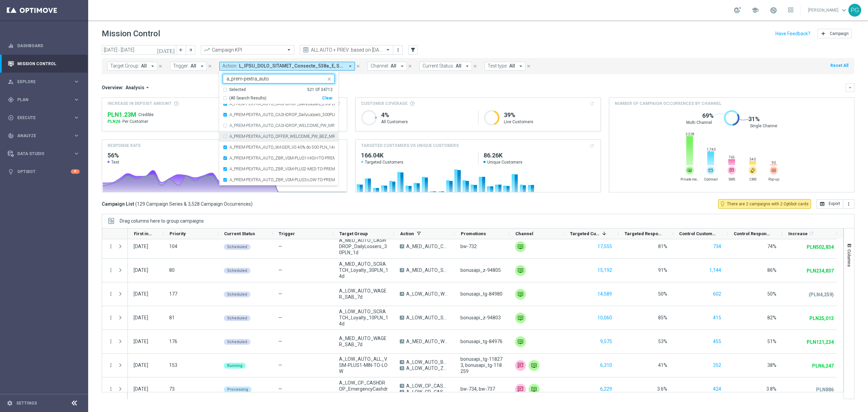 This screenshot has height=412, width=868. What do you see at coordinates (823, 33) in the screenshot?
I see `i: add` at bounding box center [823, 33].